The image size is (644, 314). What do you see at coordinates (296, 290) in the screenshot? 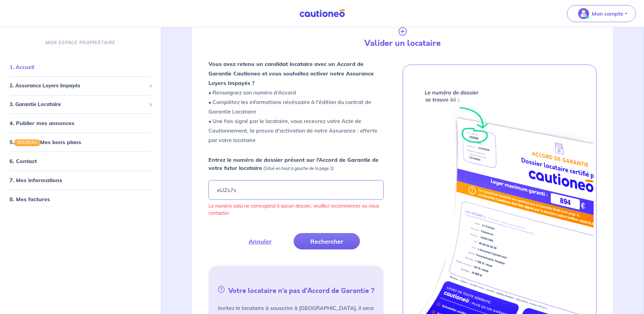
I see `h5: Votre locataire n’a pas d’Accord de Garantie ?` at bounding box center [296, 290].